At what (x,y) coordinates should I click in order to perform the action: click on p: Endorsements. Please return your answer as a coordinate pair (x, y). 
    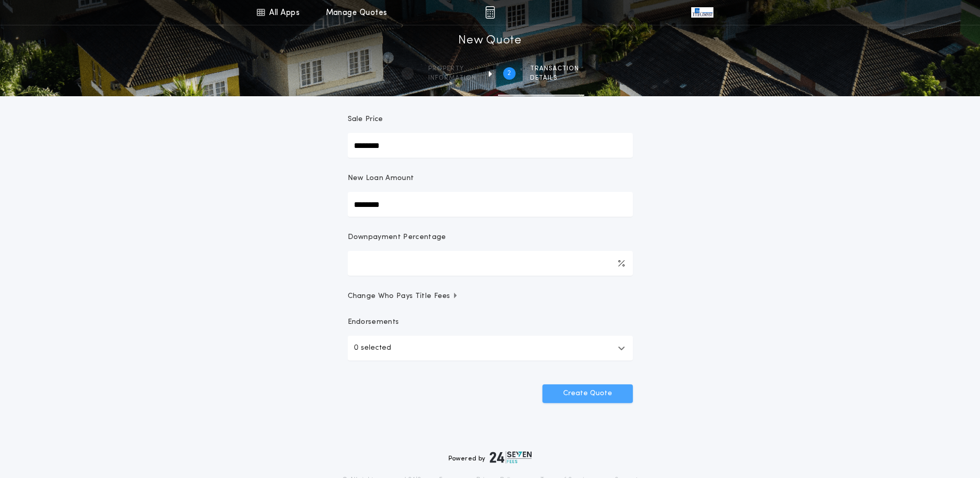
    Looking at the image, I should click on (490, 322).